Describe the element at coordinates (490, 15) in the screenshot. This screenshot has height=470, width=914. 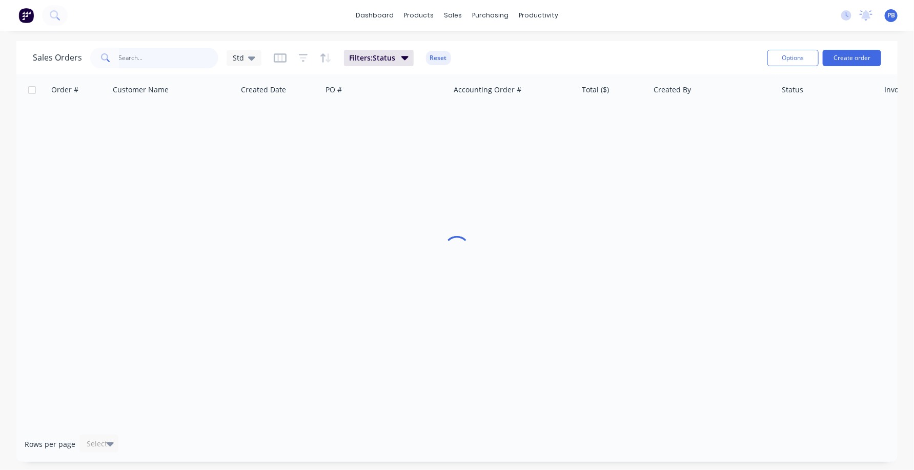
I see `div: purchasing` at that location.